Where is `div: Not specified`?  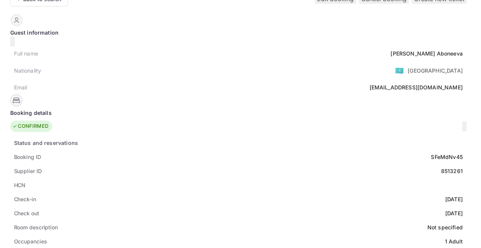
div: Not specified is located at coordinates (444, 227).